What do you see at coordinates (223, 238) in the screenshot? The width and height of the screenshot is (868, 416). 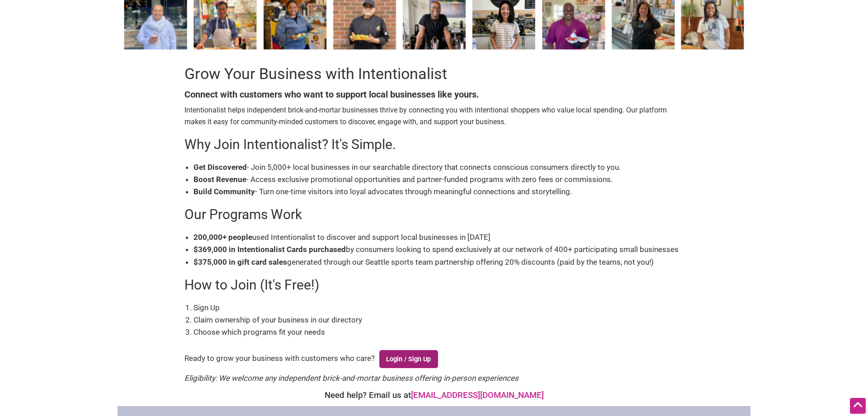 I see `b: 200,000+ people` at bounding box center [223, 238].